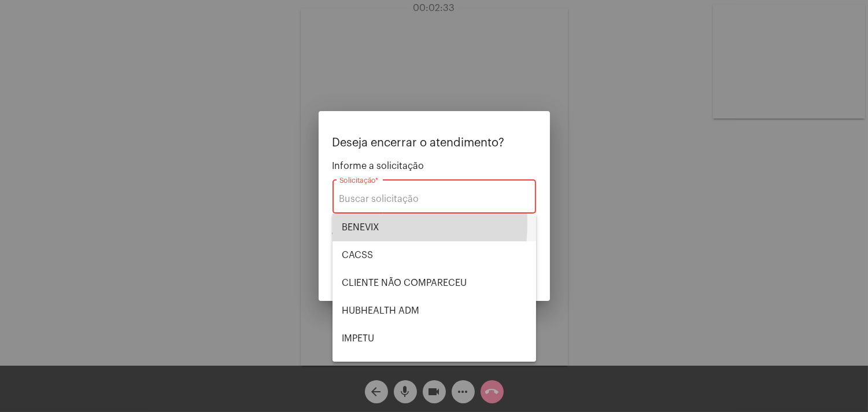 Image resolution: width=868 pixels, height=412 pixels. Describe the element at coordinates (434, 199) in the screenshot. I see `input: Buscar solicitação` at that location.